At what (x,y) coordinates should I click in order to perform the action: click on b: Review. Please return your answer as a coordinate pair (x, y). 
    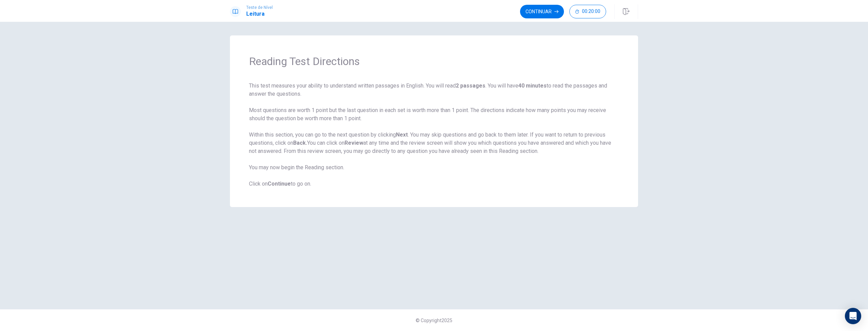
    Looking at the image, I should click on (354, 143).